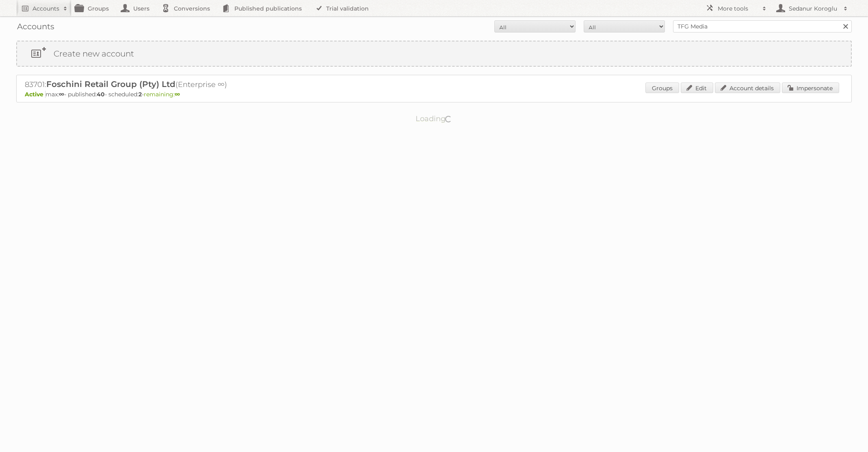 The image size is (868, 452). I want to click on strong: 40, so click(101, 94).